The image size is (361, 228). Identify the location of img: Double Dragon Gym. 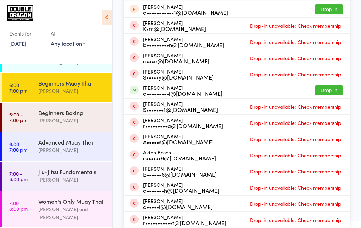
(20, 13).